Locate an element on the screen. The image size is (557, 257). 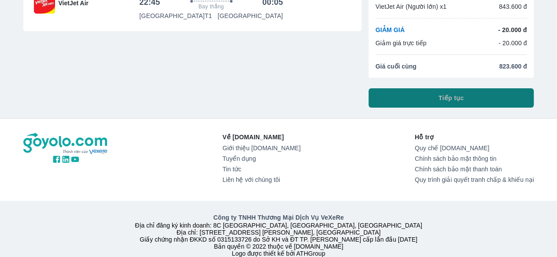
p: GIẢM GIÁ is located at coordinates (390, 30).